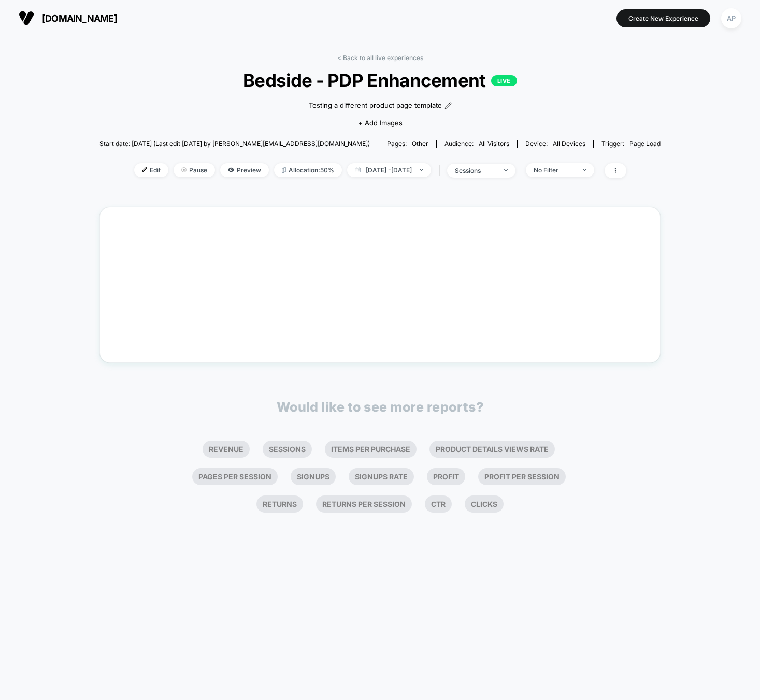 The image size is (760, 700). I want to click on span: Pause, so click(194, 170).